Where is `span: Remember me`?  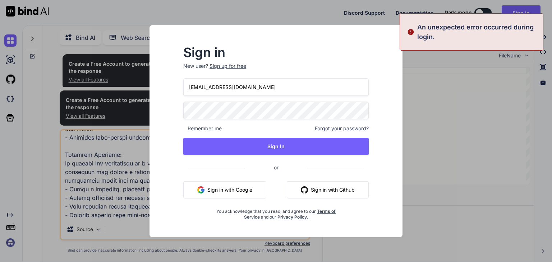
span: Remember me is located at coordinates (202, 129).